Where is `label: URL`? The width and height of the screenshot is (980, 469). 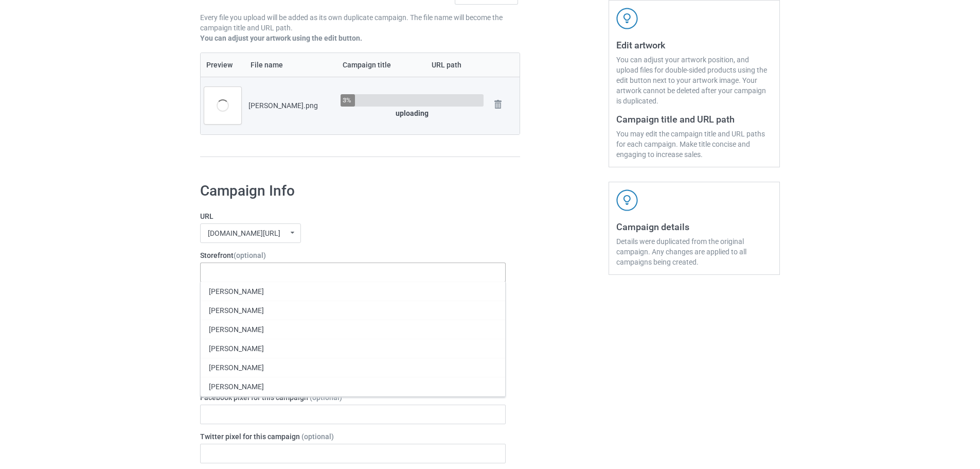 label: URL is located at coordinates (353, 216).